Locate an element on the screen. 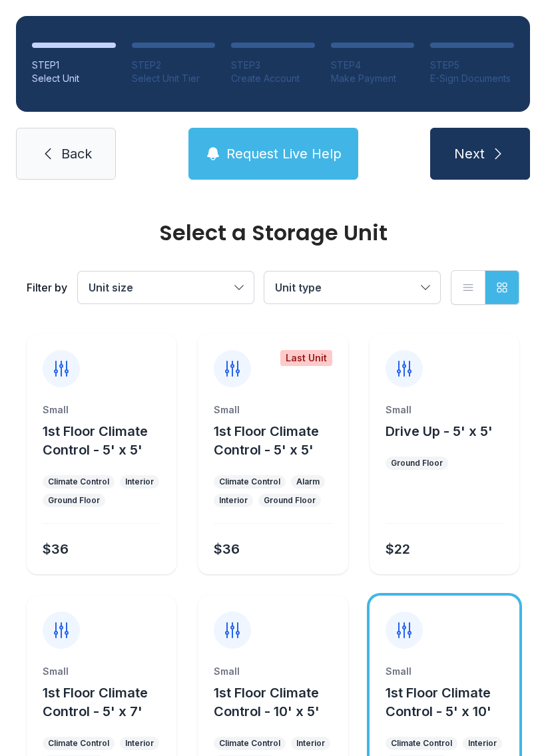  div: STEP 5 is located at coordinates (472, 65).